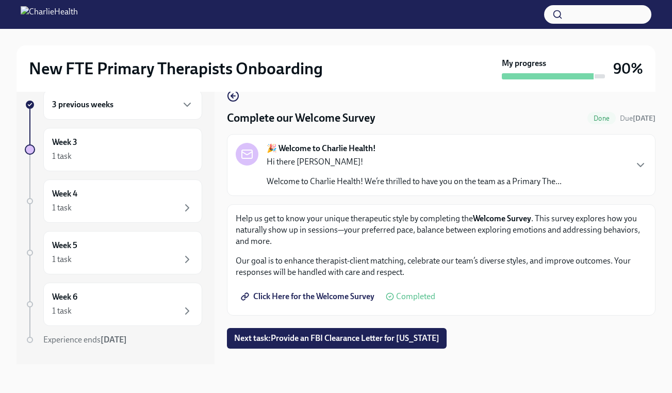 The image size is (672, 393). I want to click on a: Week 41 task, so click(114, 201).